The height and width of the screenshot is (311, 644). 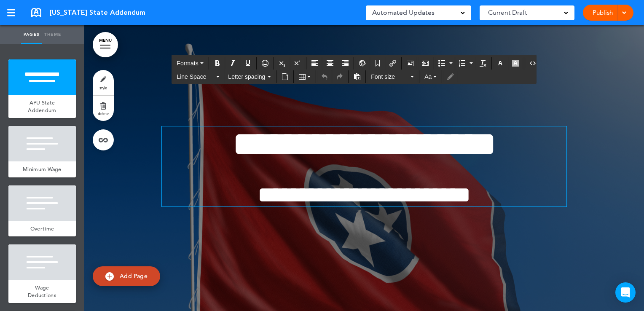 What do you see at coordinates (32, 34) in the screenshot?
I see `a: Pages` at bounding box center [32, 34].